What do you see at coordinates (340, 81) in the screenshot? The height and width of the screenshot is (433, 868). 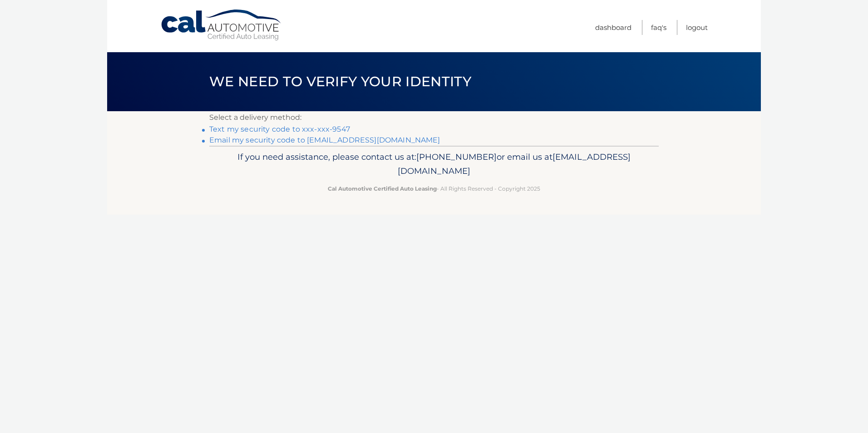 I see `span: We need to verify your identity` at bounding box center [340, 81].